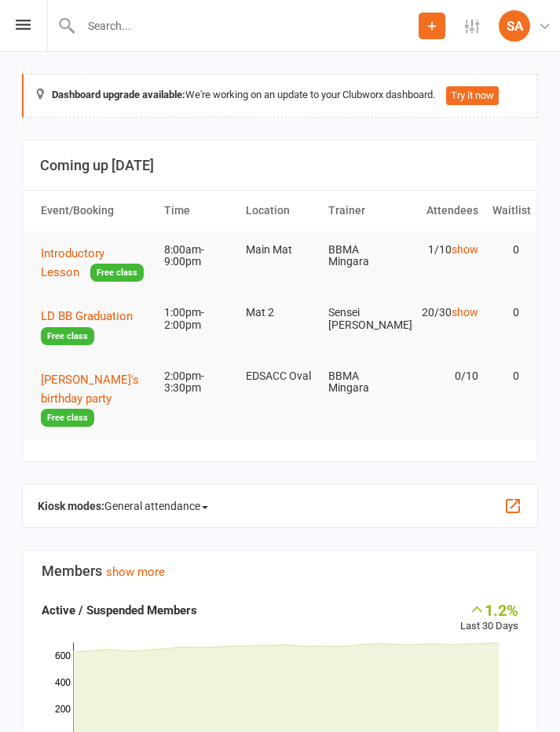  I want to click on a: show more, so click(135, 572).